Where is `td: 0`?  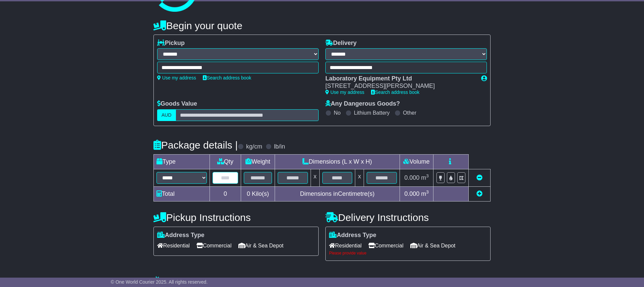
td: 0 is located at coordinates (225, 194).